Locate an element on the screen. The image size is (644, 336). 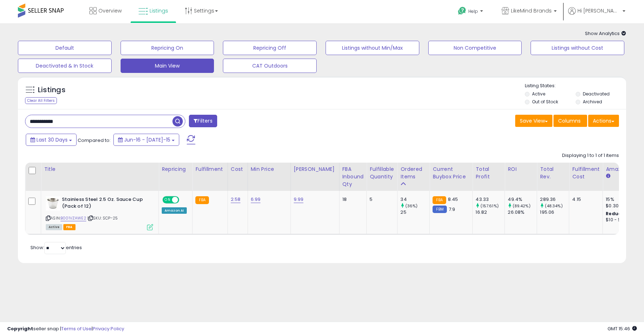
label: Deactivated is located at coordinates (596, 94).